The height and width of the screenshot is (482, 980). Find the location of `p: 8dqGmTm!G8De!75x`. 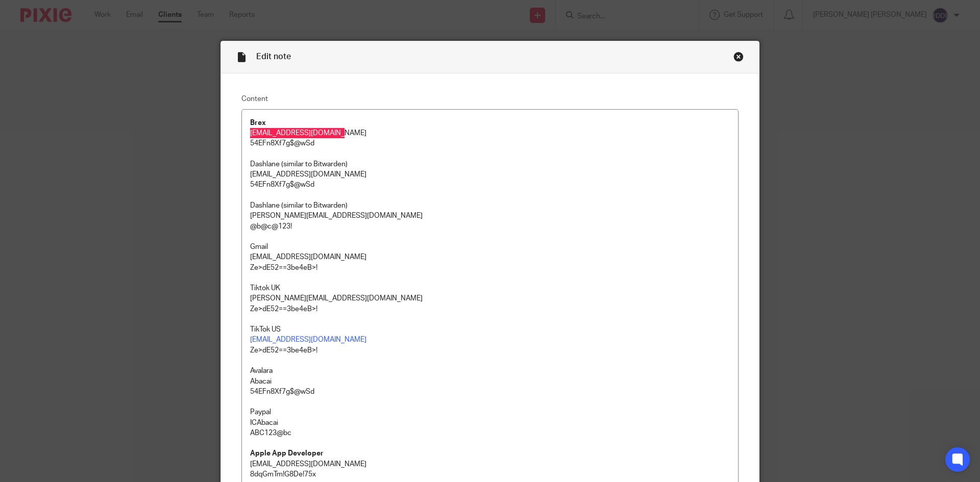

p: 8dqGmTm!G8De!75x is located at coordinates (490, 474).